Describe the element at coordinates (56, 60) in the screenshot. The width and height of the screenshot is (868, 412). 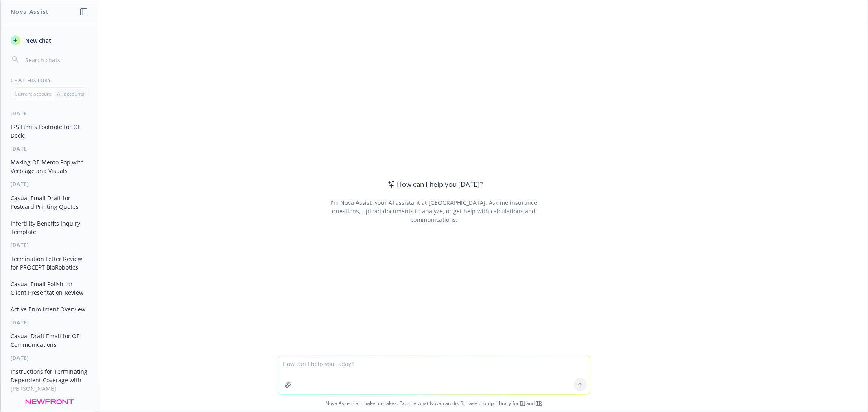
I see `input: Search chats` at that location.